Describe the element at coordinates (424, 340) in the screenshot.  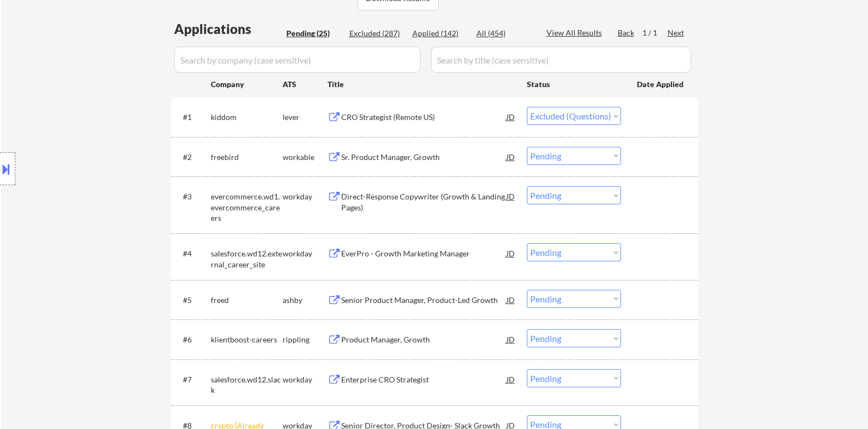
I see `div: Product Manager, Growth` at that location.